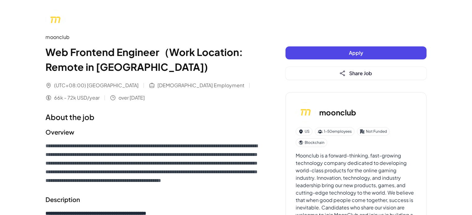  I want to click on div: Not Funded, so click(373, 132).